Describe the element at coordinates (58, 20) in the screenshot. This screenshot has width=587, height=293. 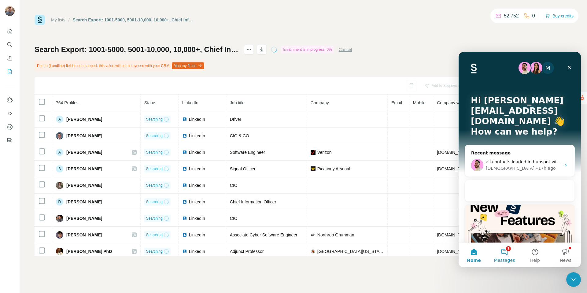
I see `a: My lists` at that location.